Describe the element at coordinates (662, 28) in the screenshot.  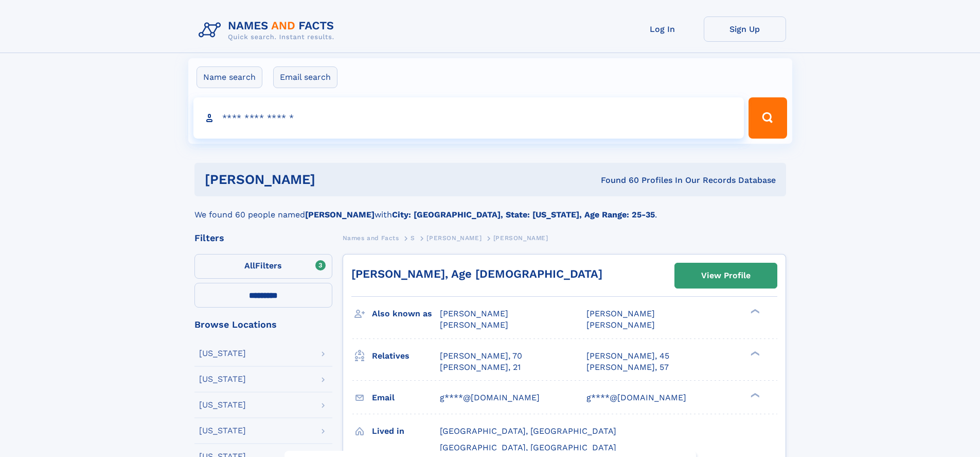
I see `a: Log In` at that location.